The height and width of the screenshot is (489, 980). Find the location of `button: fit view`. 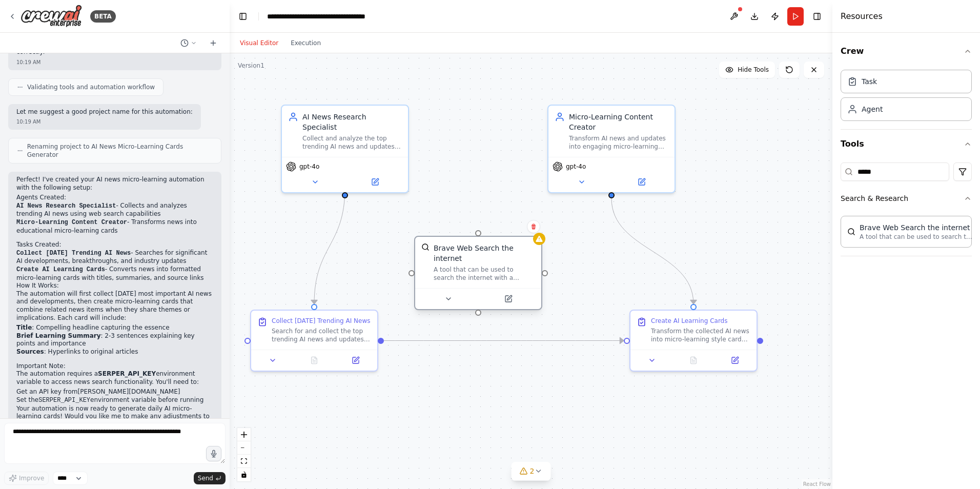

button: fit view is located at coordinates (244, 461).